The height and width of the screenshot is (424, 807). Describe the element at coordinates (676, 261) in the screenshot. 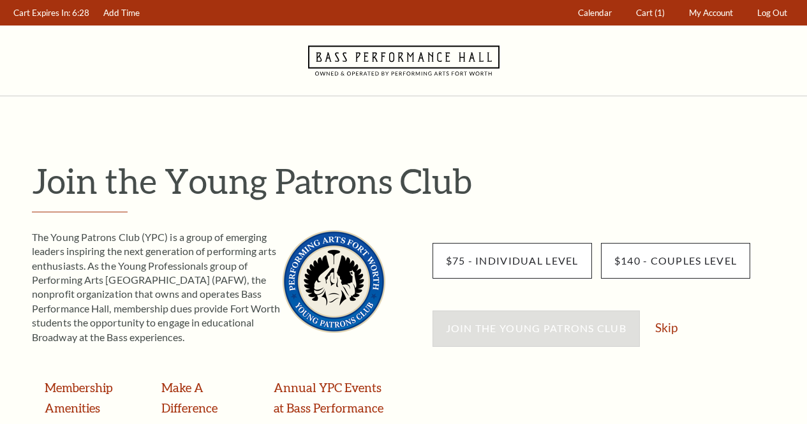

I see `input: $140 - Couples Level` at that location.